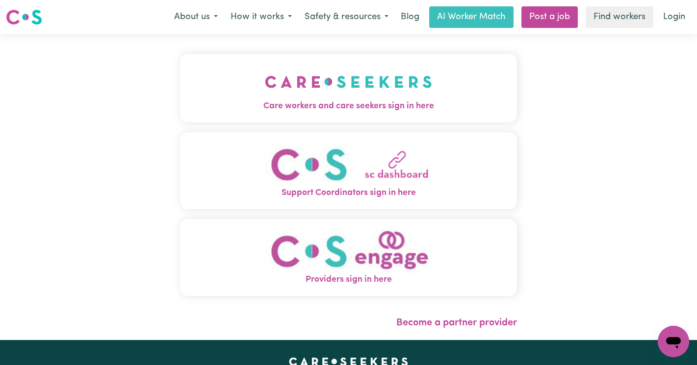 This screenshot has width=697, height=365. What do you see at coordinates (348, 106) in the screenshot?
I see `span: Care workers and care seekers sign in here` at bounding box center [348, 106].